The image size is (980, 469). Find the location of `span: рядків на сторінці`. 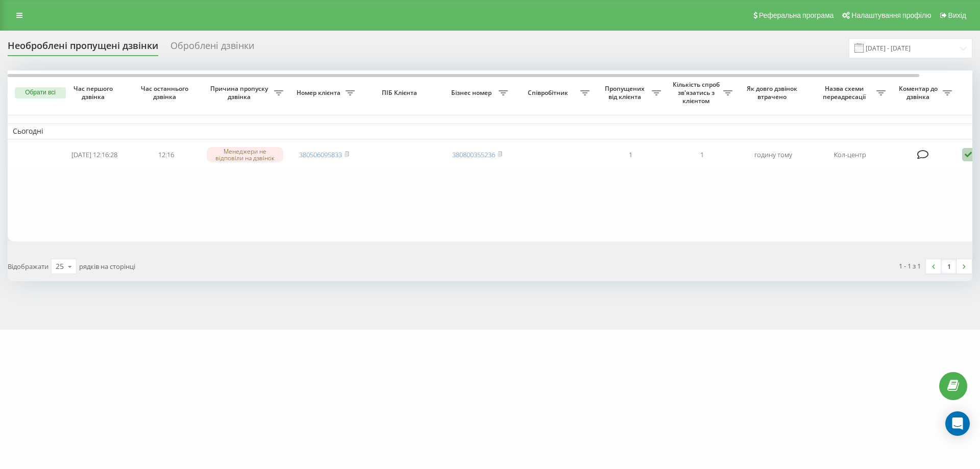

span: рядків на сторінці is located at coordinates (107, 266).